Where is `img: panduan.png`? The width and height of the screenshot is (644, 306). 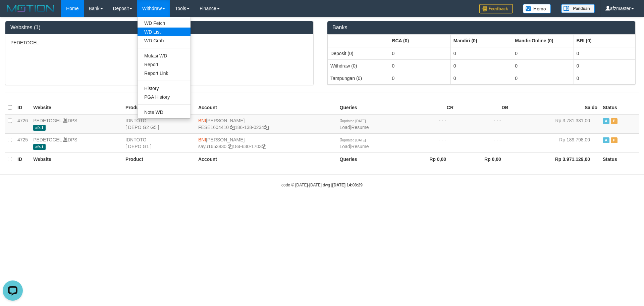
img: panduan.png is located at coordinates (578, 9).